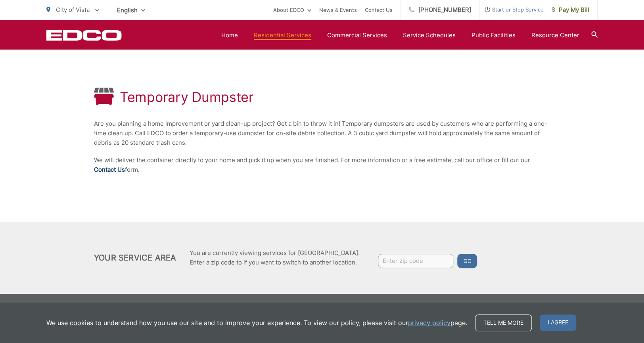  What do you see at coordinates (322, 133) in the screenshot?
I see `p: Are you planning a home improvement or yard clean-up project? Get a bin to throw it in! Temporary...` at bounding box center [322, 133].